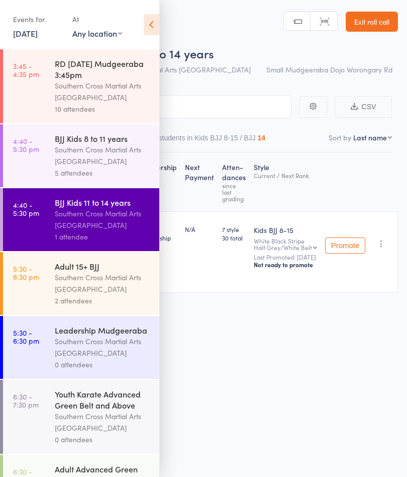 This screenshot has height=477, width=407. Describe the element at coordinates (234, 192) in the screenshot. I see `div: since last grading` at that location.